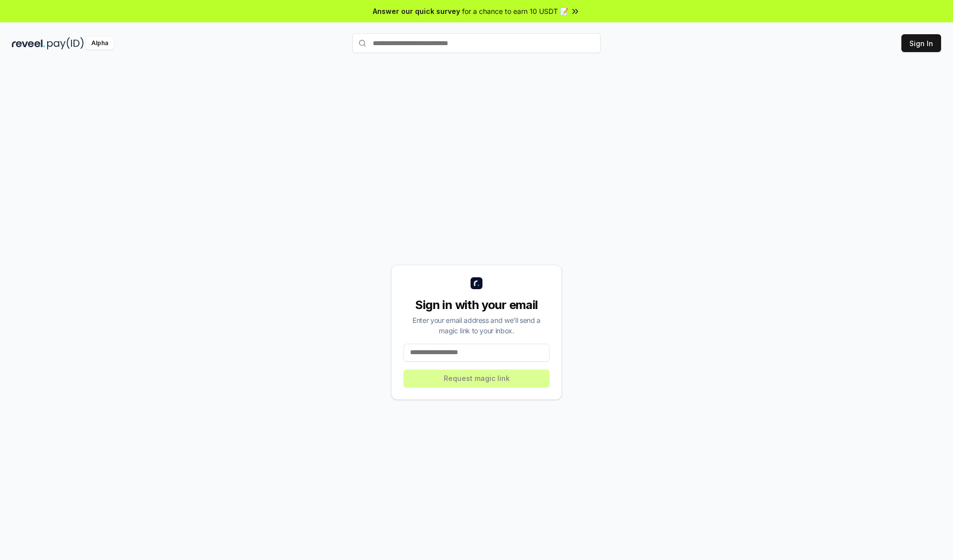 The width and height of the screenshot is (953, 560). What do you see at coordinates (921, 43) in the screenshot?
I see `button: Sign In` at bounding box center [921, 43].